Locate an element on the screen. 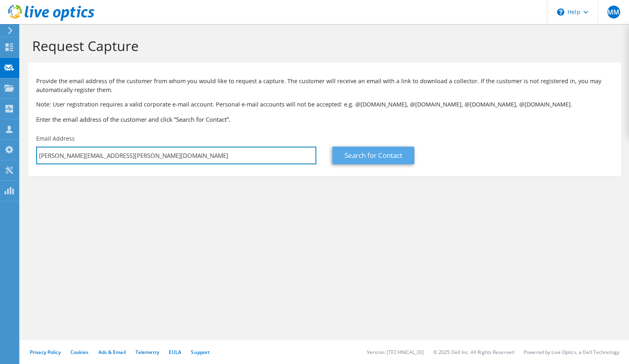 This screenshot has height=364, width=629. h3: Enter the email address of the customer and click “Search for Contact”. is located at coordinates (324, 119).